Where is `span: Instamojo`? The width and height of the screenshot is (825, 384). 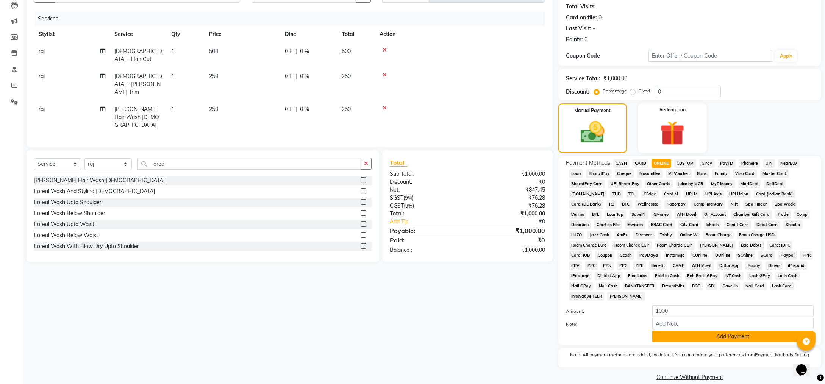
span: Instamojo is located at coordinates (675, 255).